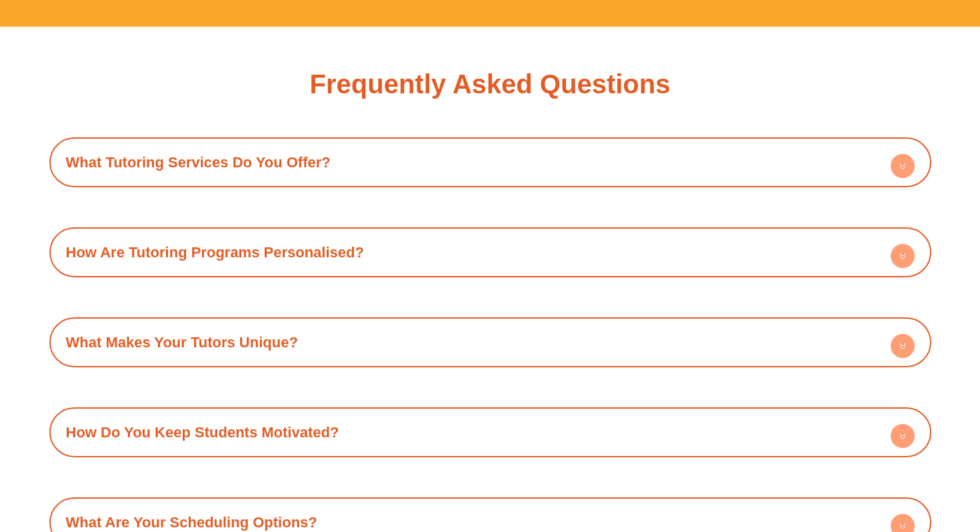  Describe the element at coordinates (490, 252) in the screenshot. I see `div: How Are Tutoring Programs Personalised?` at that location.